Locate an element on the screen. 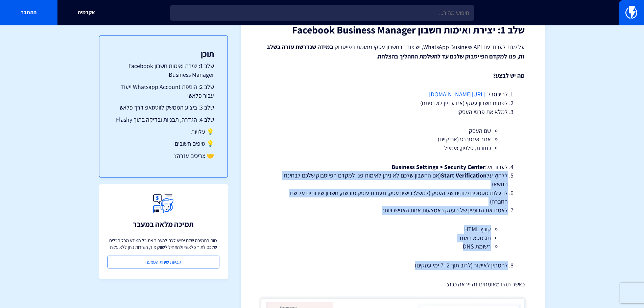 The width and height of the screenshot is (644, 308). p: כאשר תהיו מאומתים זה ייראה ככה: is located at coordinates (393, 285).